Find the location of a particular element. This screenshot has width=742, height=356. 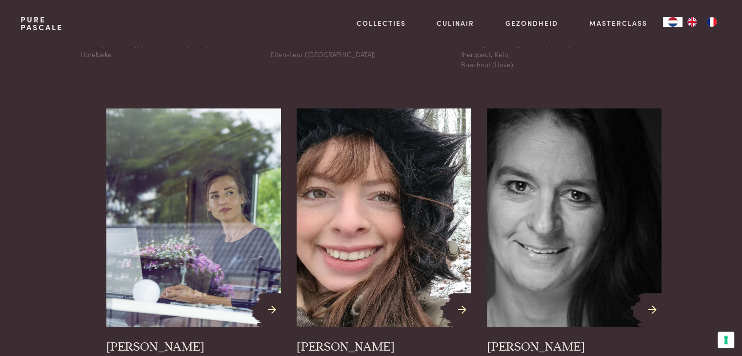

a: NL is located at coordinates (673, 22).